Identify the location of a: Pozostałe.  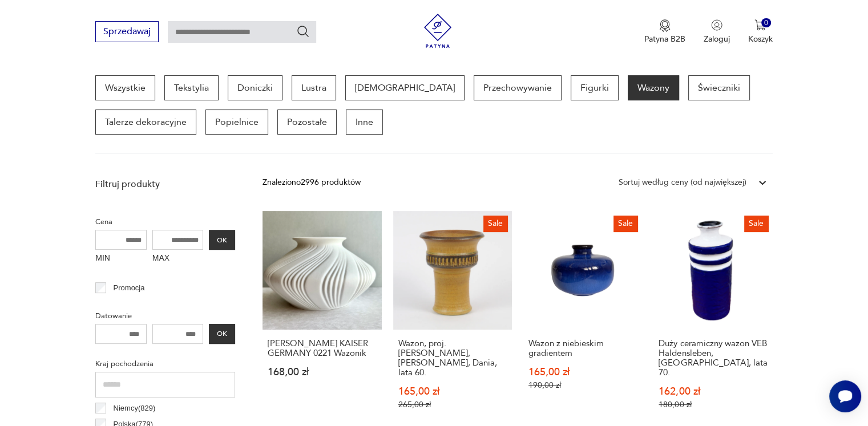
(307, 122).